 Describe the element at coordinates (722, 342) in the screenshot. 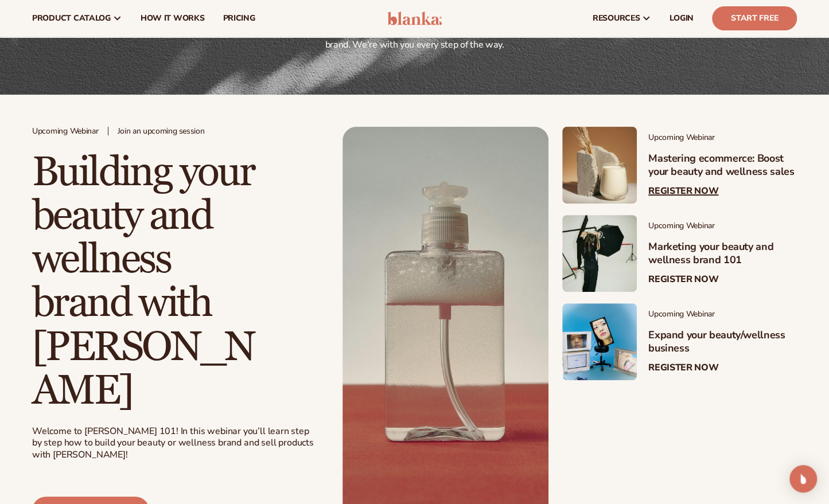

I see `h3: Expand your beauty/wellness business` at that location.